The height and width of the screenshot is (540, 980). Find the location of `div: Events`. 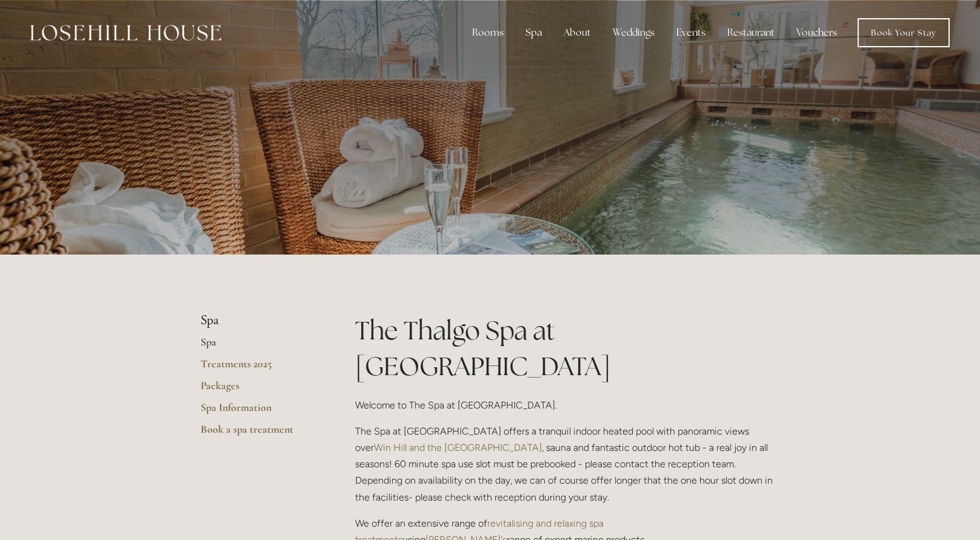

div: Events is located at coordinates (691, 32).